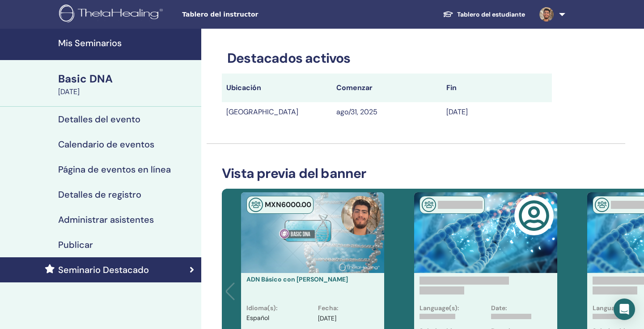 The height and width of the screenshot is (329, 644). What do you see at coordinates (329, 308) in the screenshot?
I see `p: Fecha :` at bounding box center [329, 308].